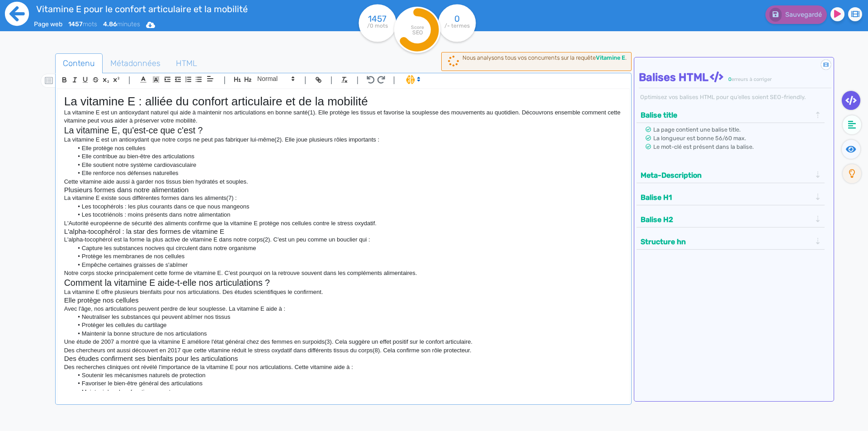 This screenshot has height=431, width=868. What do you see at coordinates (726, 115) in the screenshot?
I see `button: Balise title` at bounding box center [726, 115].